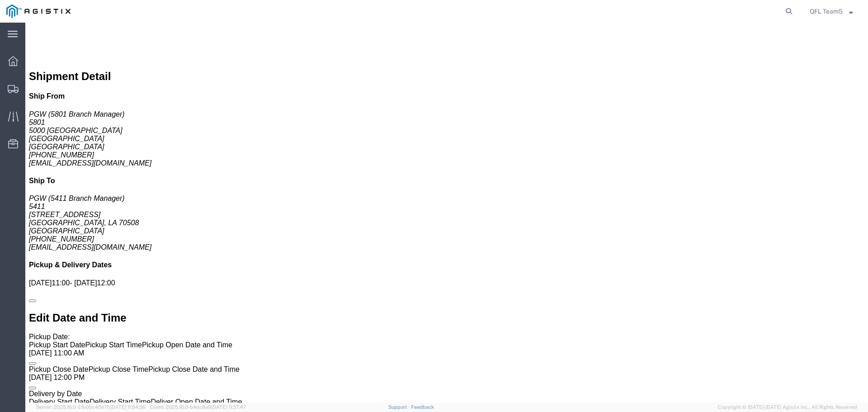 This screenshot has height=412, width=868. What do you see at coordinates (198, 407) in the screenshot?
I see `span: Client: 2025.16.0-b4dc8a9` at bounding box center [198, 407].